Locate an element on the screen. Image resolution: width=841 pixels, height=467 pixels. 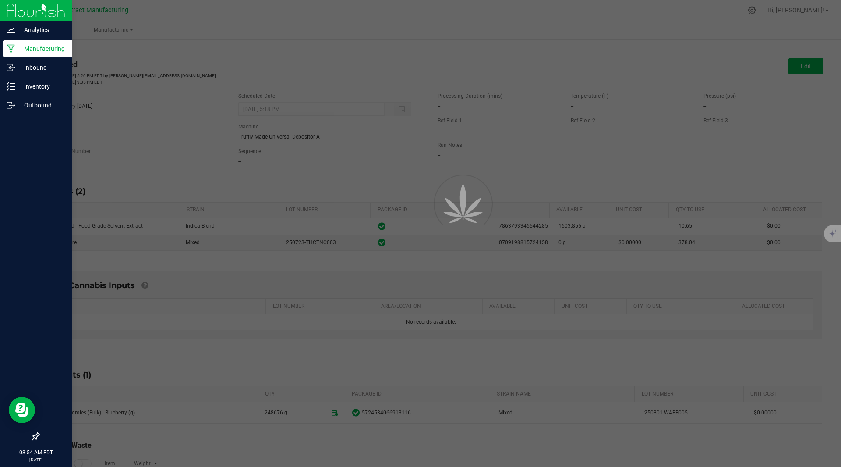
p: Analytics is located at coordinates (42, 30).